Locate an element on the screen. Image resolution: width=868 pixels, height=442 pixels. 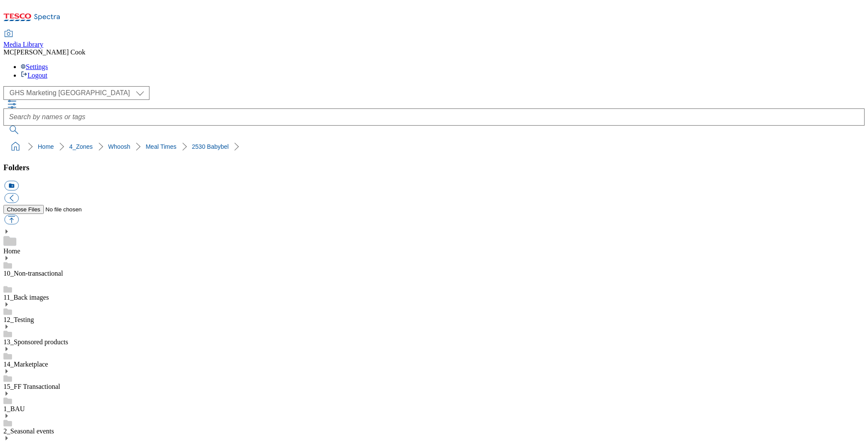
a: 1_BAU is located at coordinates (14, 409).